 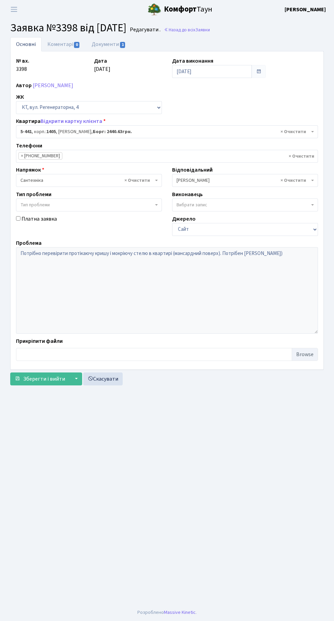 What do you see at coordinates (187, 194) in the screenshot?
I see `label: Виконавець` at bounding box center [187, 194].